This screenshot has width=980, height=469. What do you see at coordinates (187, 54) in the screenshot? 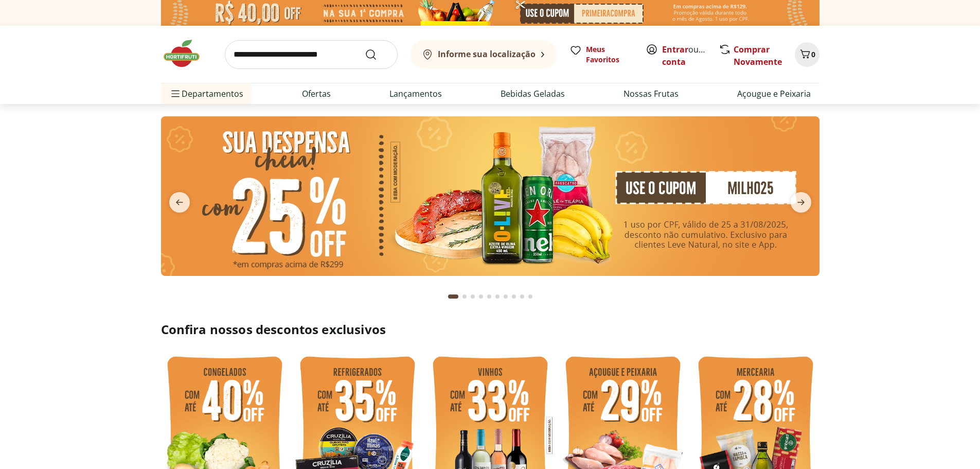
I see `img: Hortifruti` at bounding box center [187, 54].